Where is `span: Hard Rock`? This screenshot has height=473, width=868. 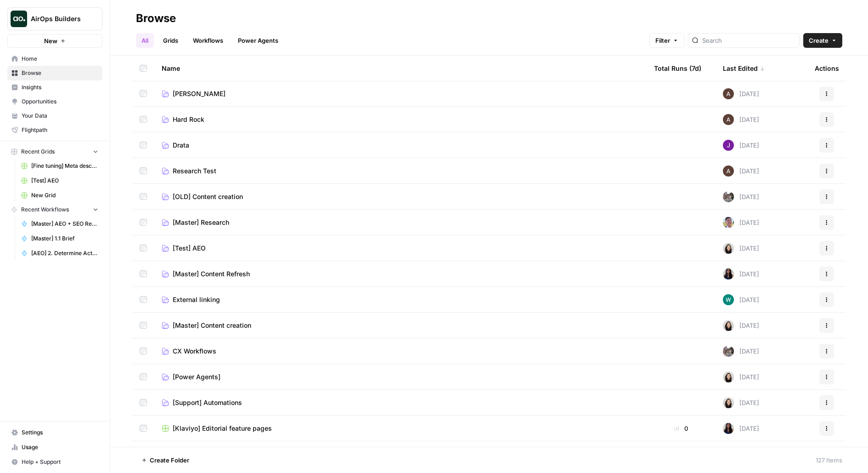 span: Hard Rock is located at coordinates (188, 119).